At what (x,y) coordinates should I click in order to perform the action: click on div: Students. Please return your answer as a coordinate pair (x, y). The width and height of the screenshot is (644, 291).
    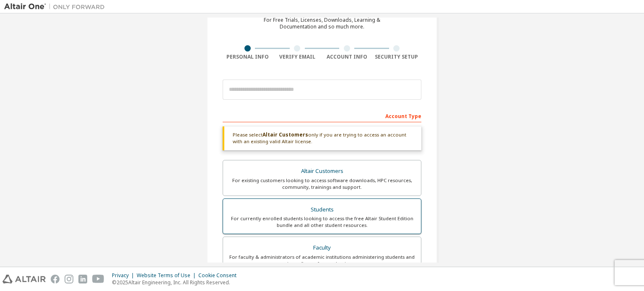
    Looking at the image, I should click on (322, 210).